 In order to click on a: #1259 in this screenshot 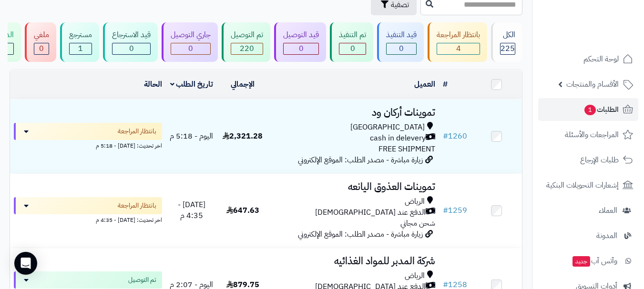, I will do `click(455, 211)`.